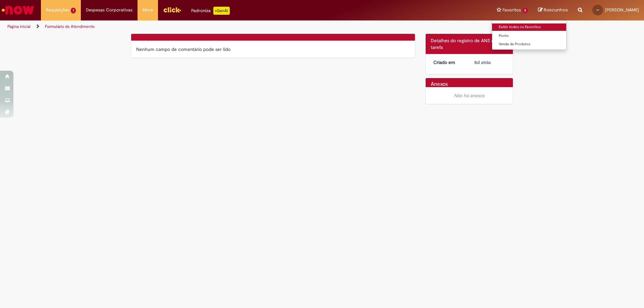 The width and height of the screenshot is (644, 308). Describe the element at coordinates (556, 10) in the screenshot. I see `span: Rascunhos` at that location.